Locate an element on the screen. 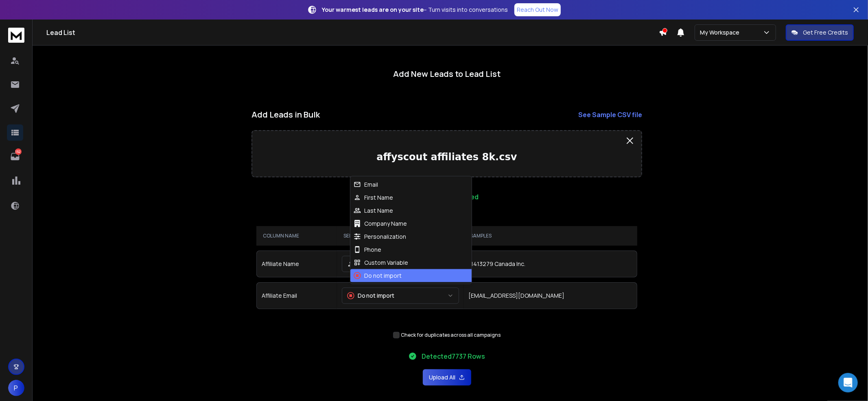 This screenshot has width=868, height=401. p: Detected 7737 Rows is located at coordinates (453, 356).